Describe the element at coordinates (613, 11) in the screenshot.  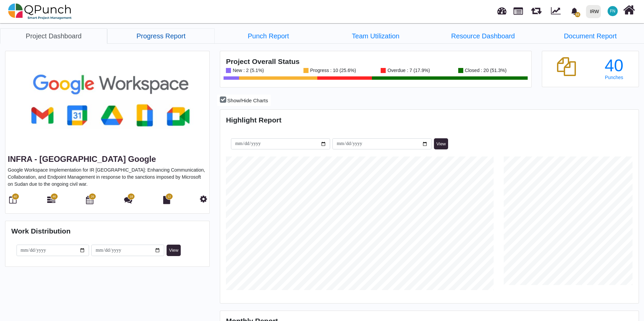
I see `a: FN` at that location.